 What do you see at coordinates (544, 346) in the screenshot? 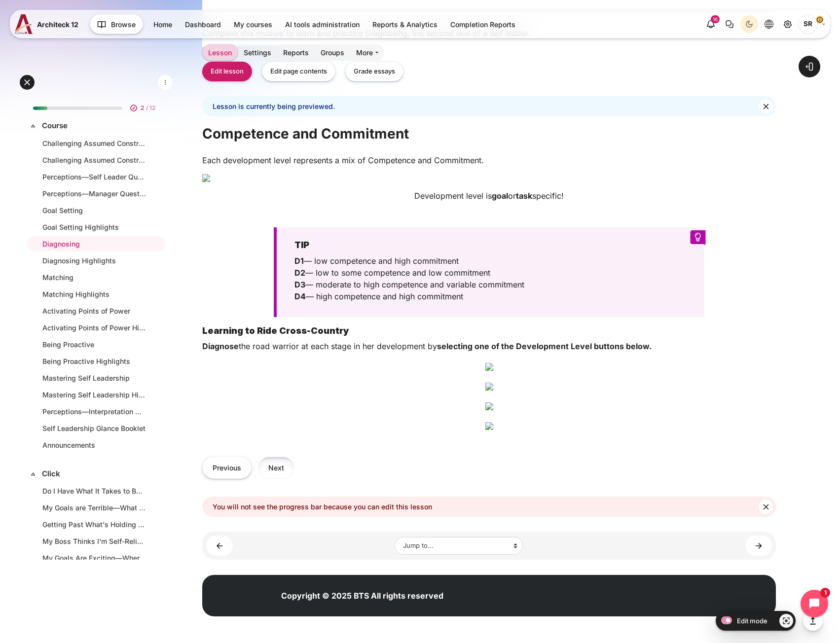
I see `strong: selecting one of the Development Level buttons below.` at bounding box center [544, 346].